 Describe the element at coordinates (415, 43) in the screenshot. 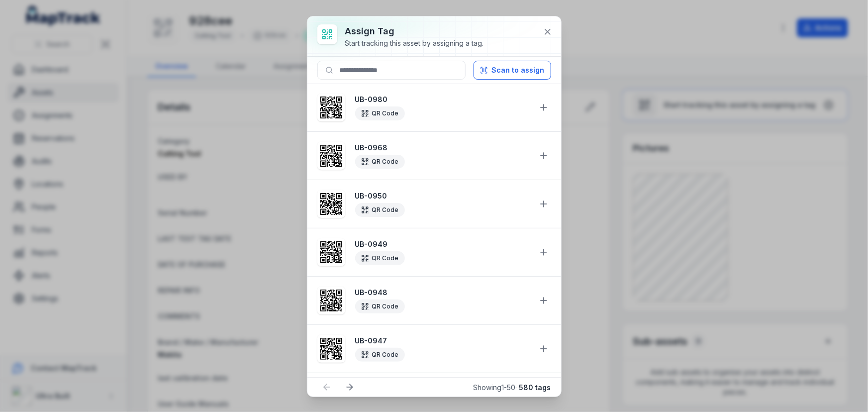

I see `div: Start tracking this asset by assigning a tag.` at that location.